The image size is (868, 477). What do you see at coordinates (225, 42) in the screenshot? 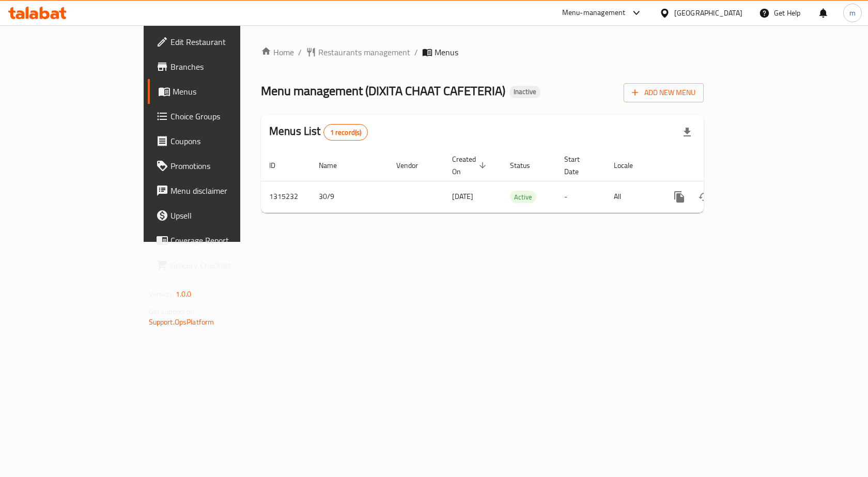
I see `span: Edit Restaurant` at bounding box center [225, 42].